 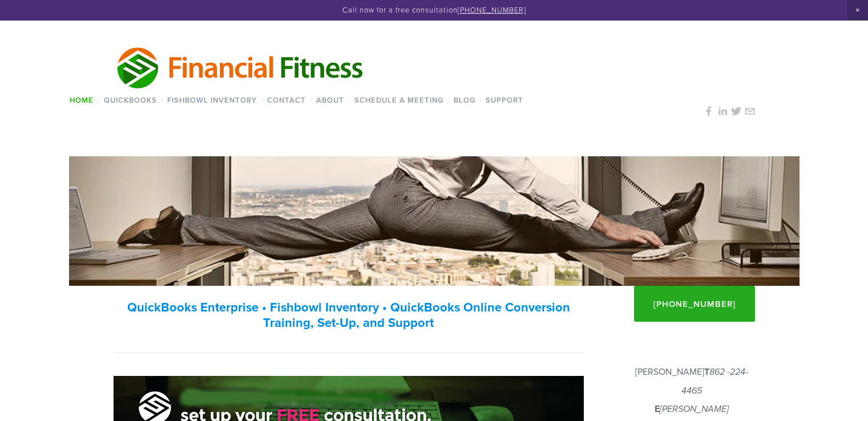 I want to click on p: Call now for a free consultation, so click(x=433, y=11).